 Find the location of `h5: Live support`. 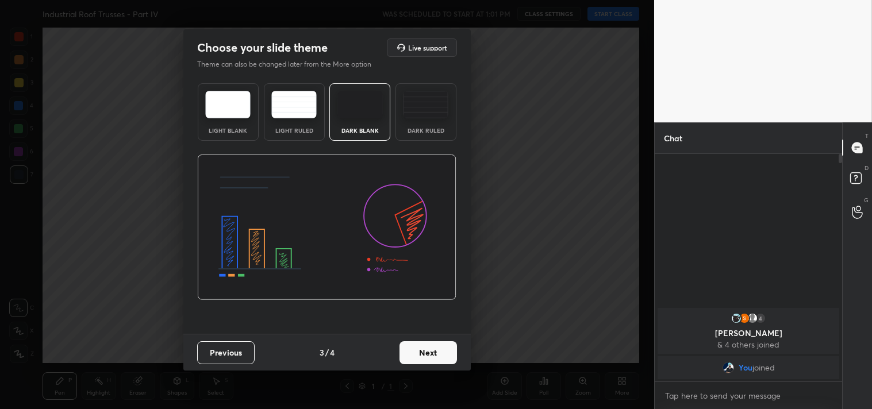

h5: Live support is located at coordinates (427, 48).